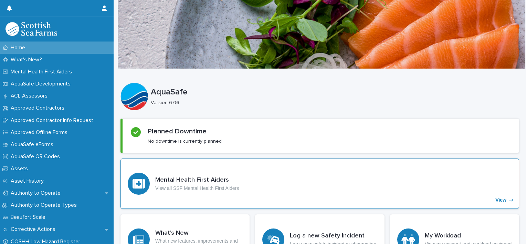 Image resolution: width=526 pixels, height=244 pixels. I want to click on p: Home, so click(19, 48).